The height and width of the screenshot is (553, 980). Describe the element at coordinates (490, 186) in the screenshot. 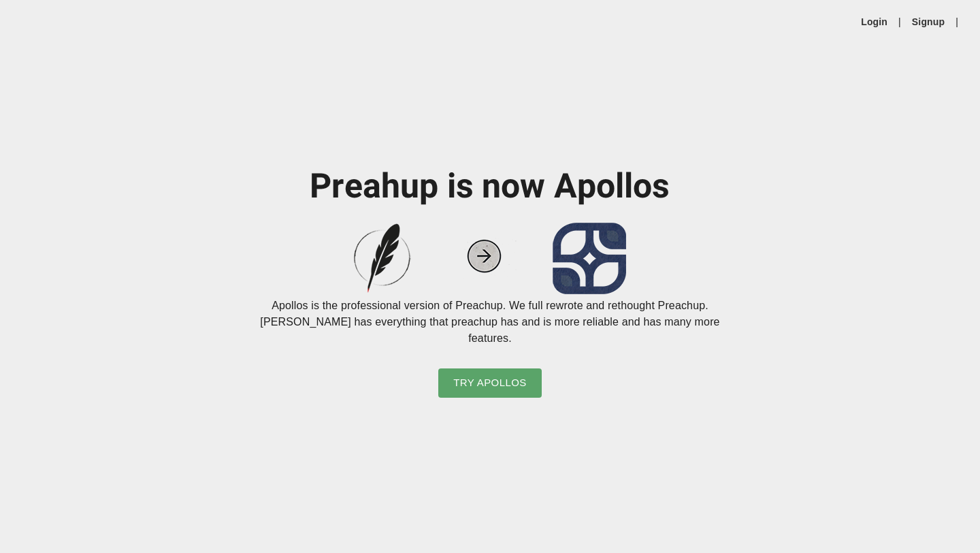

I see `h1: Preahup is now Apollos` at that location.